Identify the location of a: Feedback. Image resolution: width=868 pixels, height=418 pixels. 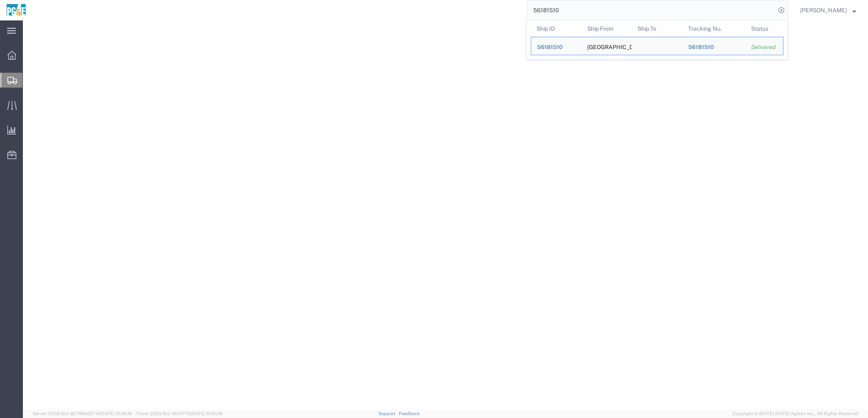
(409, 414).